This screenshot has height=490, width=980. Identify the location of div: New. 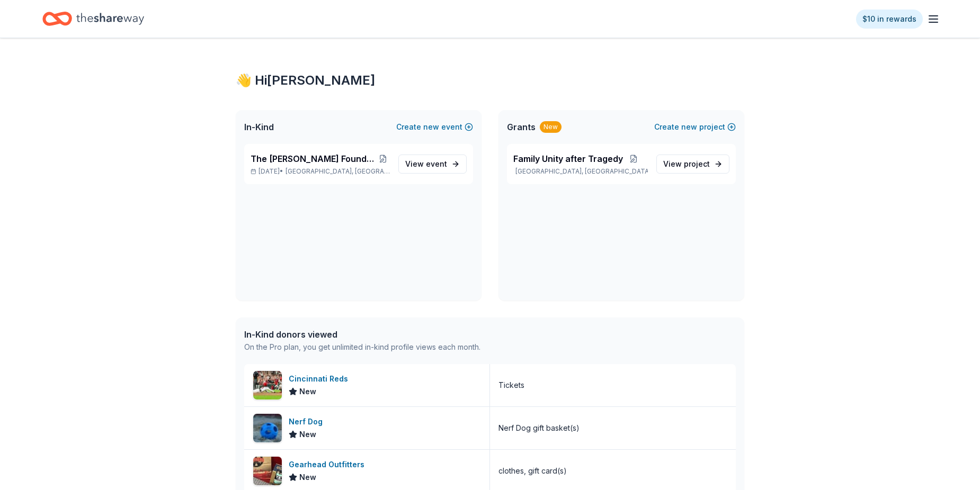
(550, 127).